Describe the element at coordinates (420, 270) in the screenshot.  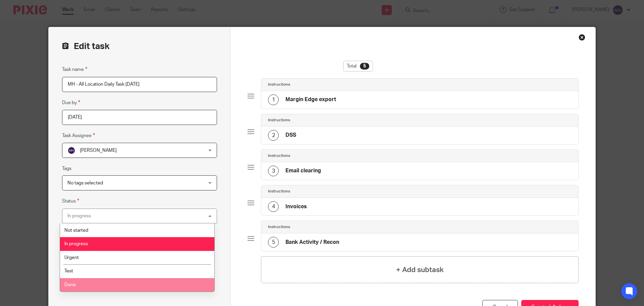
I see `h4: + Add subtask` at that location.